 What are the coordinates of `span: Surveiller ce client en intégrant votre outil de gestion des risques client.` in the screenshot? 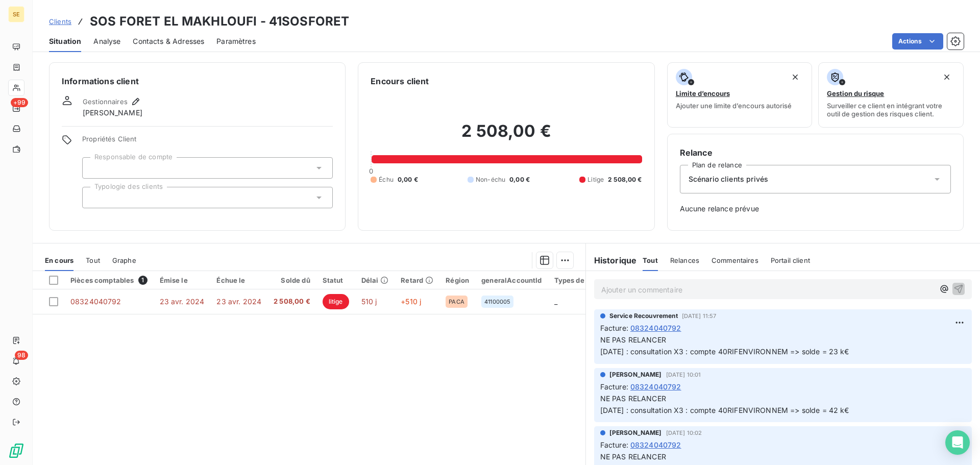 It's located at (890, 109).